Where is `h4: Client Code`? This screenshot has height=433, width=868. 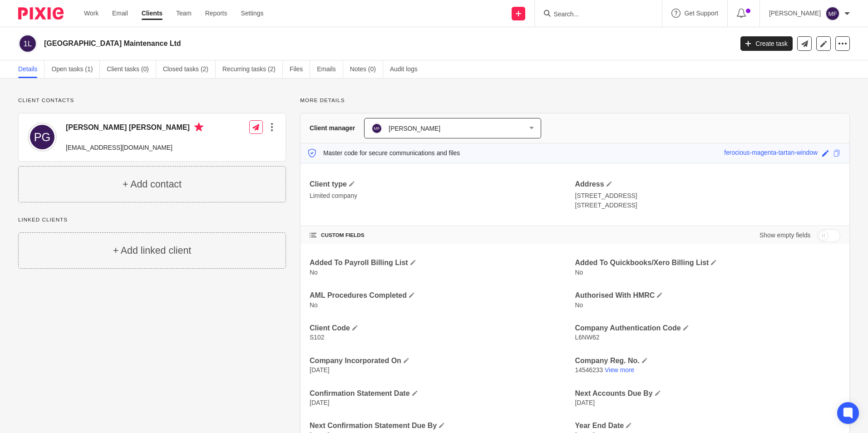 h4: Client Code is located at coordinates (442, 327).